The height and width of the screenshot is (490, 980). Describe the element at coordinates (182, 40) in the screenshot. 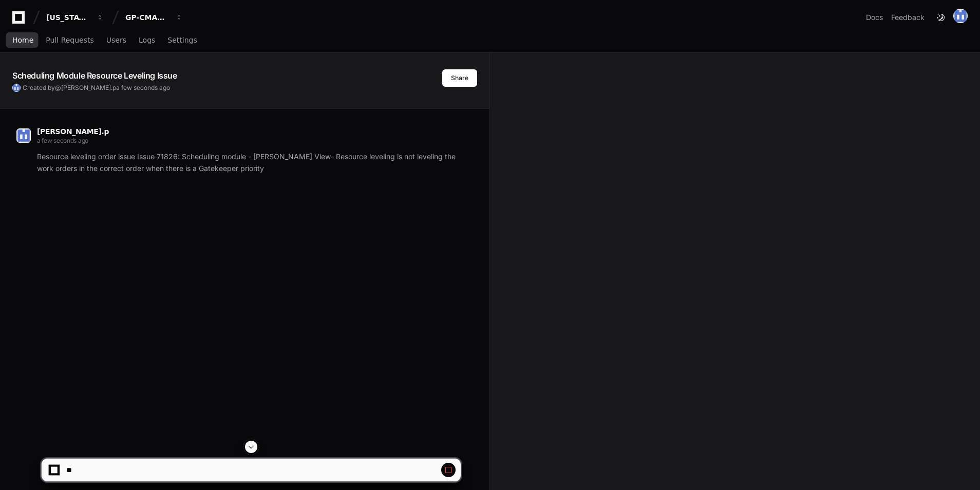

I see `span: Settings` at that location.